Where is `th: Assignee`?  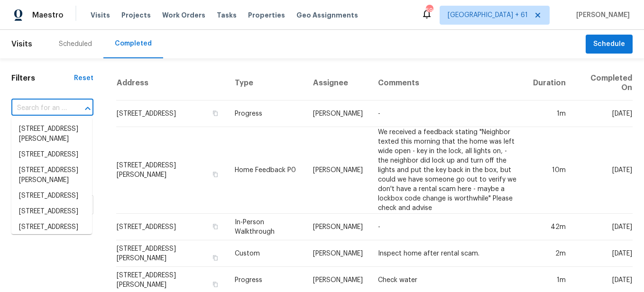
th: Assignee is located at coordinates (337, 83).